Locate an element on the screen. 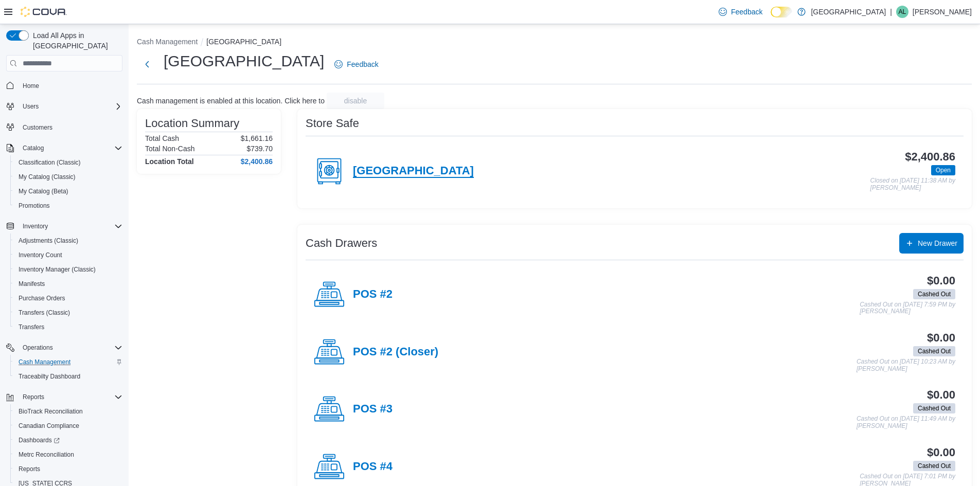 This screenshot has height=486, width=980. a: My Catalog (Classic) is located at coordinates (47, 177).